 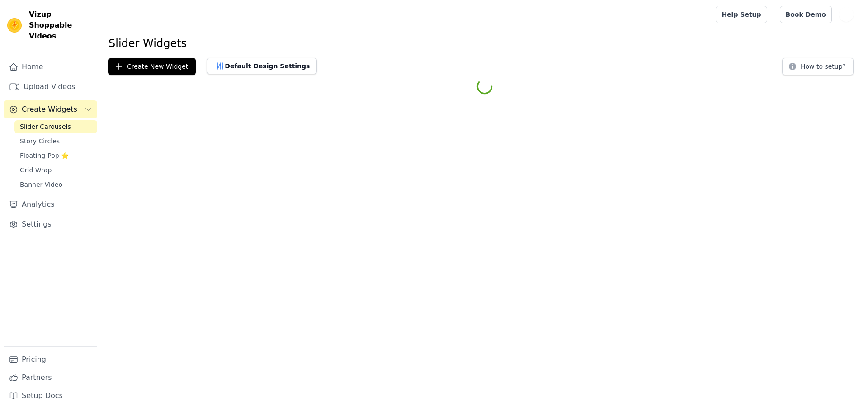 I want to click on a: Partners, so click(x=50, y=378).